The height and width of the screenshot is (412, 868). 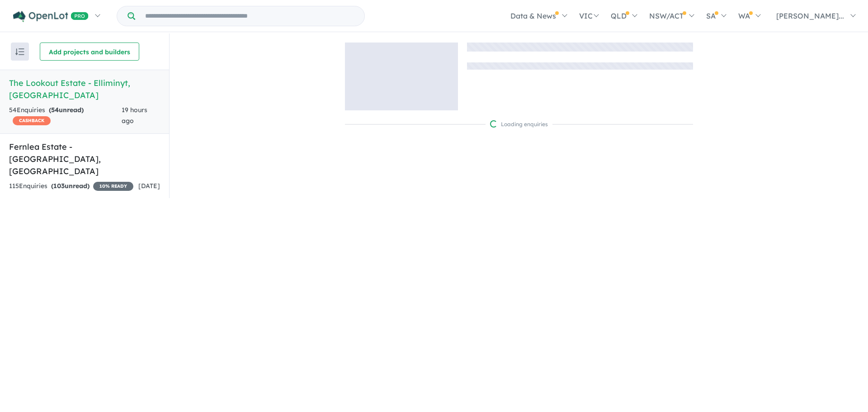 I want to click on input: Try estate name, suburb, builder or developer, so click(x=249, y=16).